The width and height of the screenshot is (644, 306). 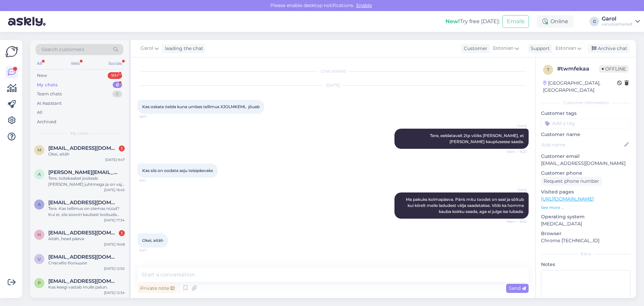 What do you see at coordinates (539, 48) in the screenshot?
I see `div: Support` at bounding box center [539, 48].